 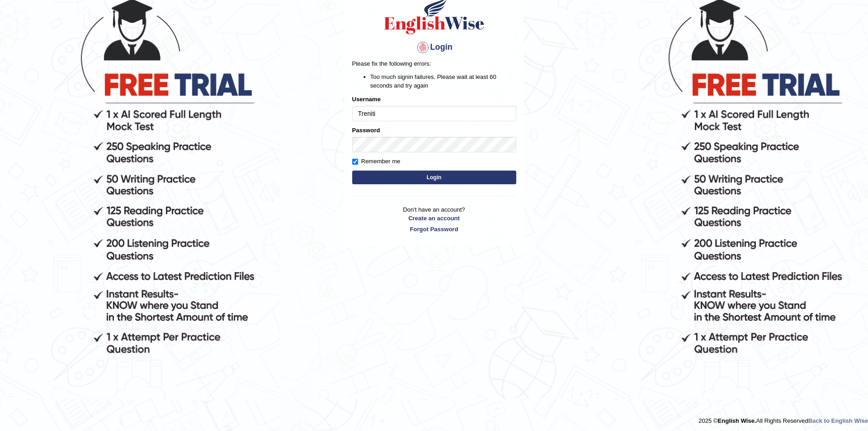 What do you see at coordinates (443, 82) in the screenshot?
I see `li: Too much signin failures. Please wait at least 60 seconds and try again` at bounding box center [443, 82].